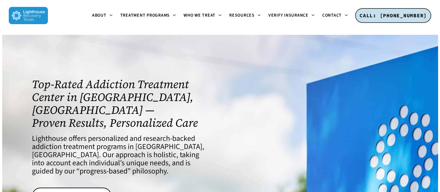 Image resolution: width=440 pixels, height=192 pixels. I want to click on a: Who We Treat, so click(203, 16).